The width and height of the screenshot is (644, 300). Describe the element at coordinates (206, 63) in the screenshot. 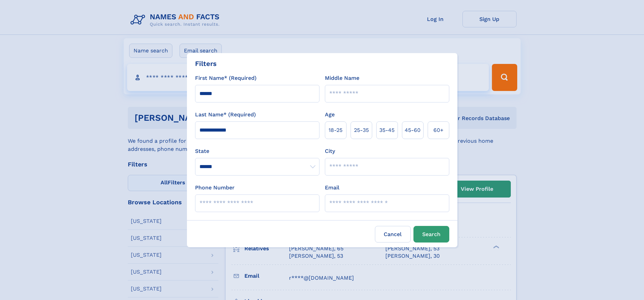

I see `div: Filters` at that location.